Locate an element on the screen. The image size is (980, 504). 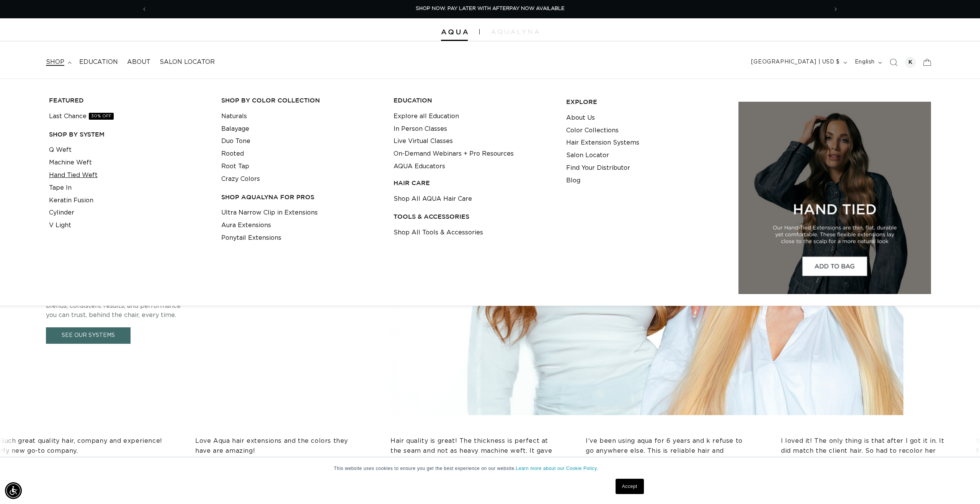
a: Tape In is located at coordinates (60, 188).